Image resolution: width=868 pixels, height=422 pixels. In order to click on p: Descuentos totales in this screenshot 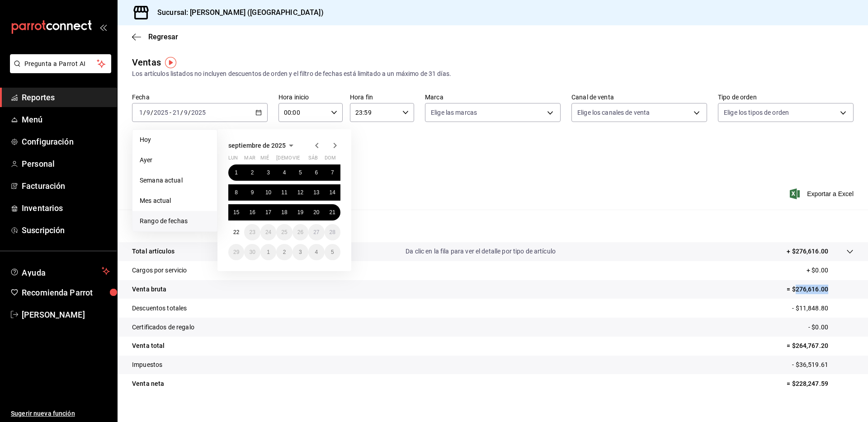, I will do `click(159, 308)`.